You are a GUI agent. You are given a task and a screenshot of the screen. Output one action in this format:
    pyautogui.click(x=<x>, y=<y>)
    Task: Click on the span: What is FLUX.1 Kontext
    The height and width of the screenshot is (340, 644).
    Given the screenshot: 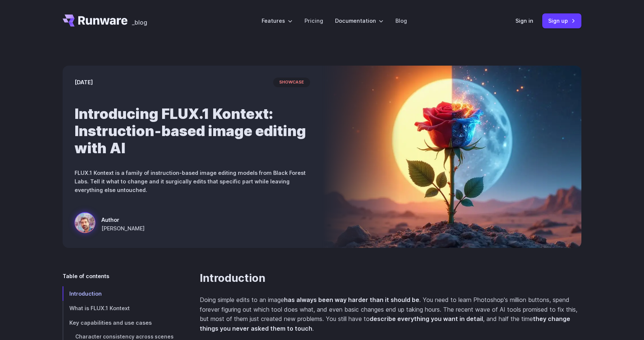 What is the action you would take?
    pyautogui.click(x=99, y=308)
    